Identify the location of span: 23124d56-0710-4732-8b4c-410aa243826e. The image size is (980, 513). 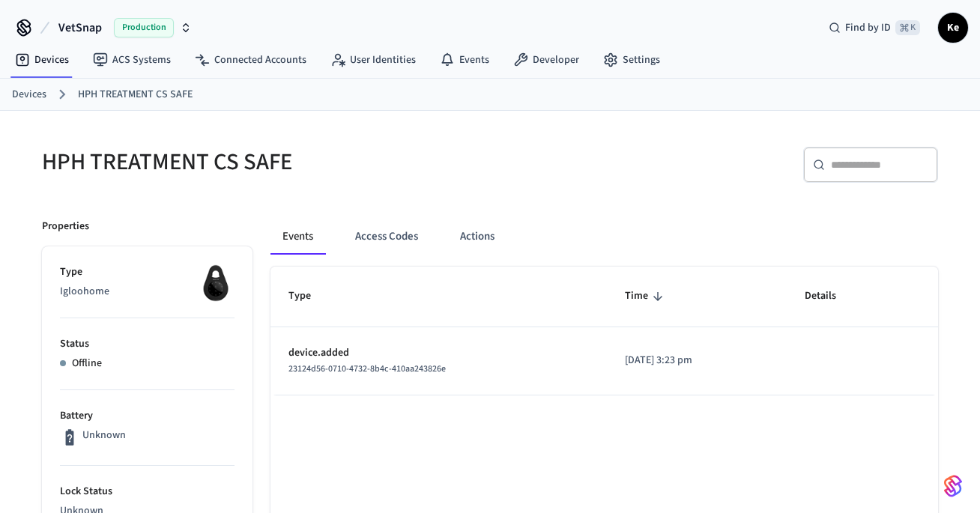
(367, 368).